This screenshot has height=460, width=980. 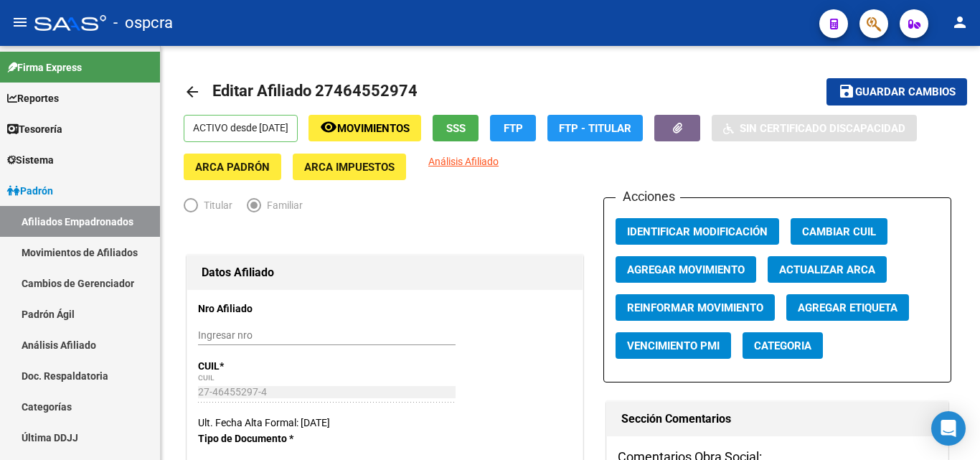 I want to click on mat-radio-group: Elija una opción, so click(x=251, y=208).